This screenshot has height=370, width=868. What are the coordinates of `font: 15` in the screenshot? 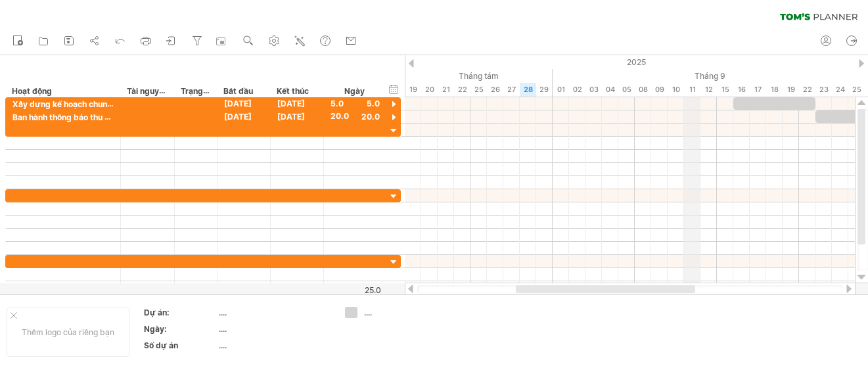 It's located at (726, 89).